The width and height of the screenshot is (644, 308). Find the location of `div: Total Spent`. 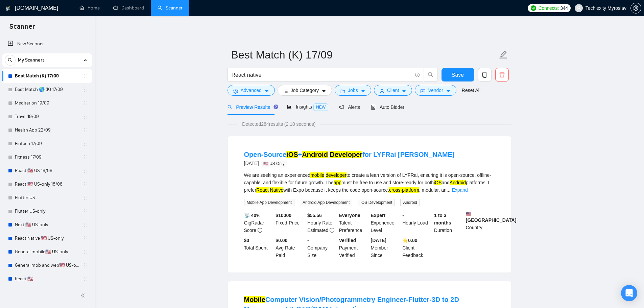

div: Total Spent is located at coordinates (258, 248).